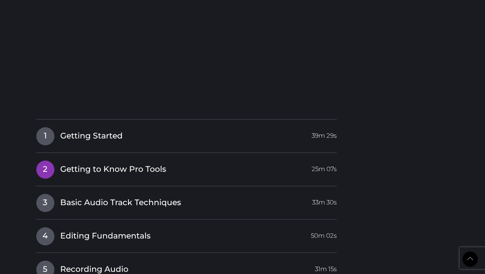  I want to click on span: Basic Audio Track Techniques, so click(121, 203).